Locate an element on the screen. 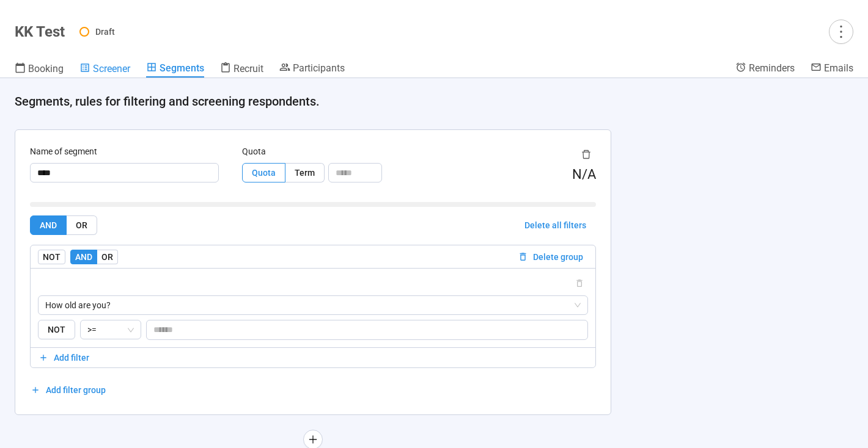  span: Term is located at coordinates (305, 173).